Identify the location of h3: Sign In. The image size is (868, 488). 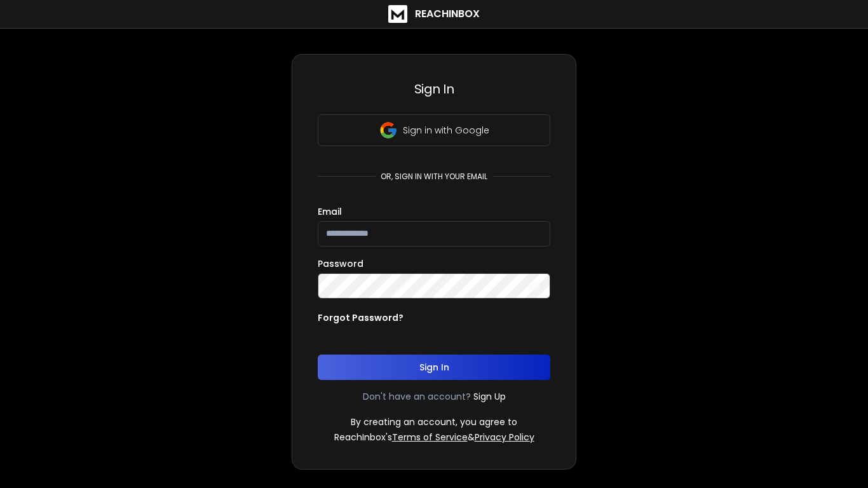
(434, 89).